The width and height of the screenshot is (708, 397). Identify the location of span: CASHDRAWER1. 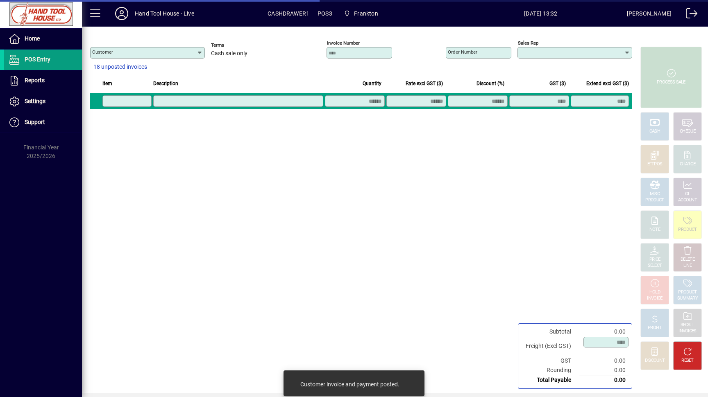
(288, 14).